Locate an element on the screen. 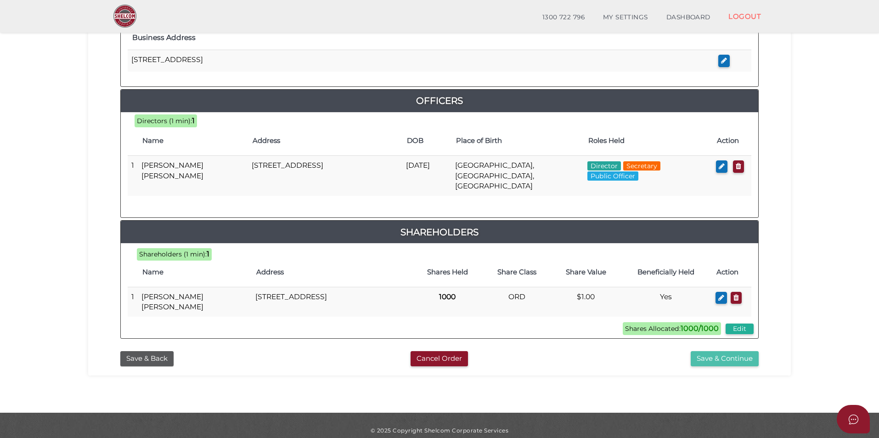 Image resolution: width=879 pixels, height=438 pixels. h4: Roles Held is located at coordinates (648, 141).